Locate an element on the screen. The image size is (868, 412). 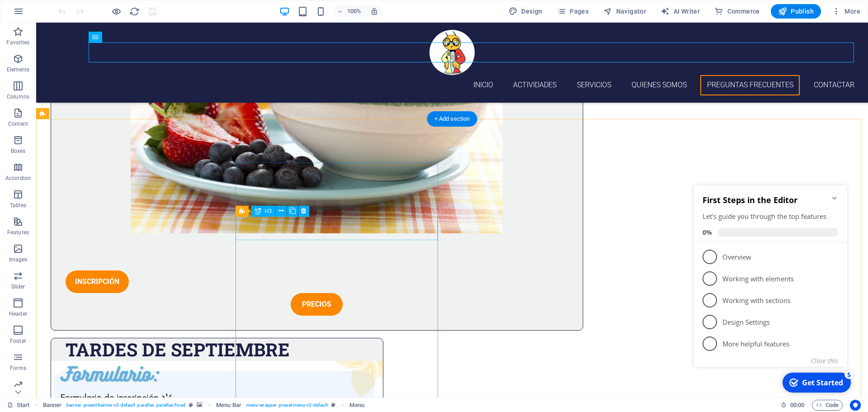
div: Get Started 5 items remaining, 0% complete is located at coordinates (126, 206).